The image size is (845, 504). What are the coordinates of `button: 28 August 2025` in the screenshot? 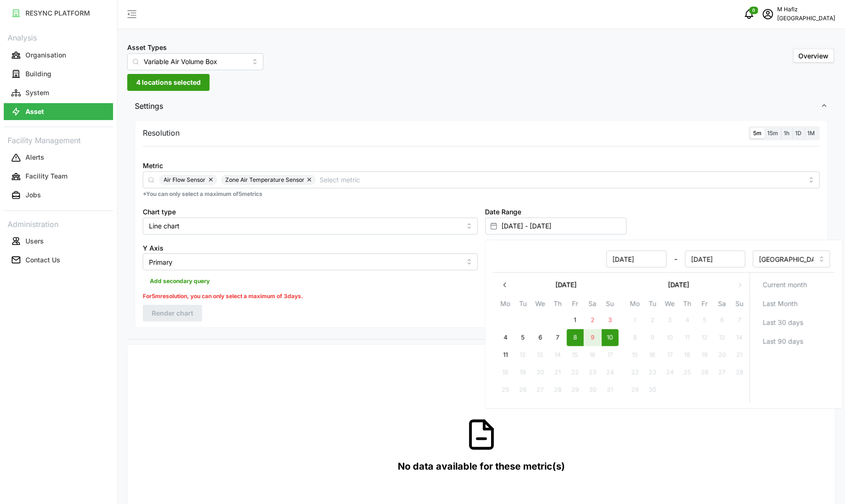 It's located at (558, 390).